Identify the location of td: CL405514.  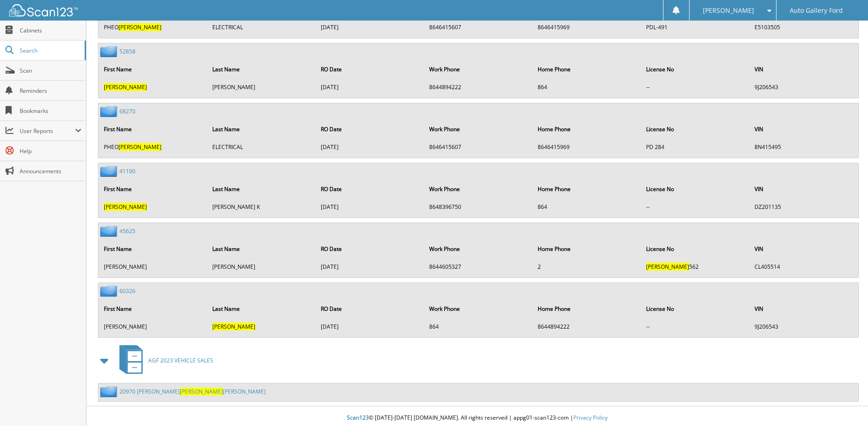
(803, 267).